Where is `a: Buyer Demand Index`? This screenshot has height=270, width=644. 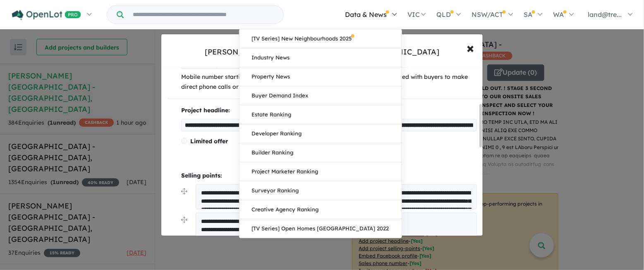
a: Buyer Demand Index is located at coordinates (321, 96).